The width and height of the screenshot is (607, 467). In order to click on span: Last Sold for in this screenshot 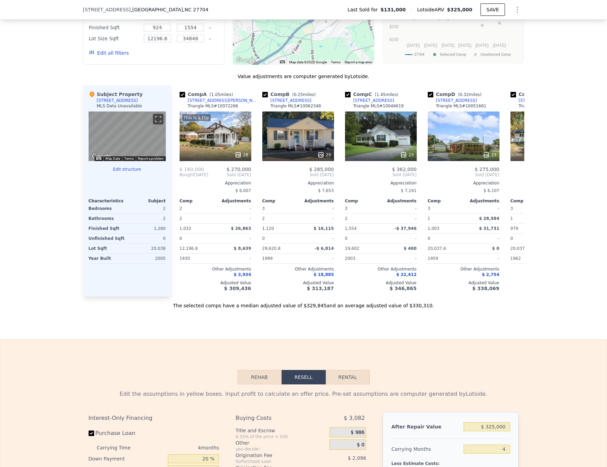, I will do `click(364, 10)`.